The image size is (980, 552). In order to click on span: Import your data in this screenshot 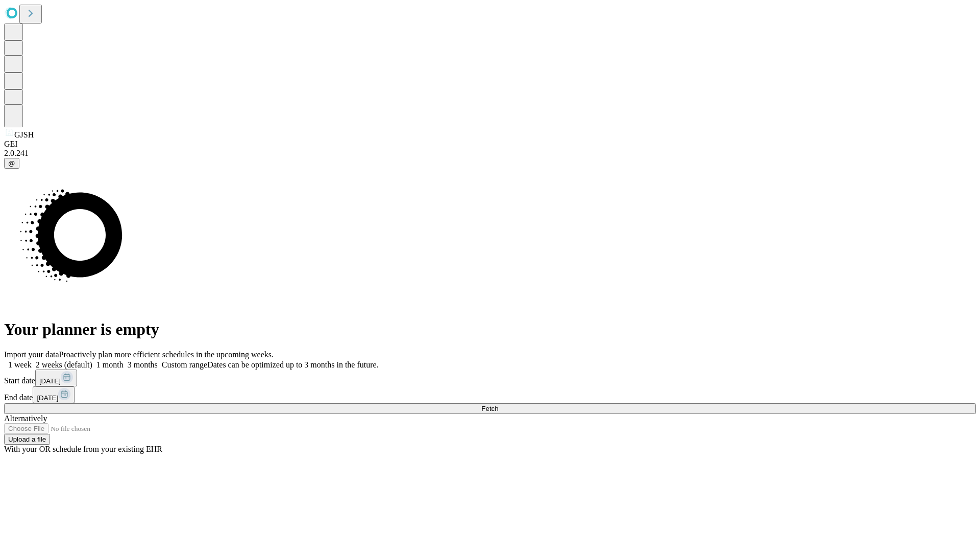, I will do `click(31, 354)`.